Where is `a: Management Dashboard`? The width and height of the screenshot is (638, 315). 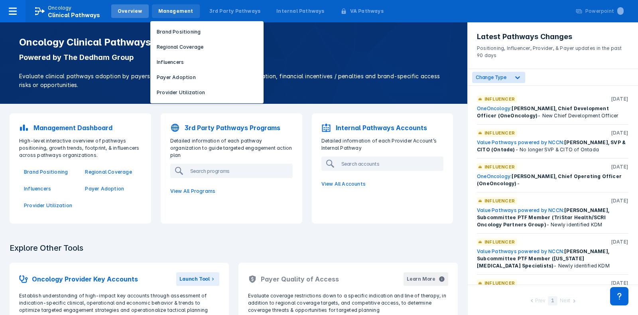
a: Management Dashboard is located at coordinates (80, 128).